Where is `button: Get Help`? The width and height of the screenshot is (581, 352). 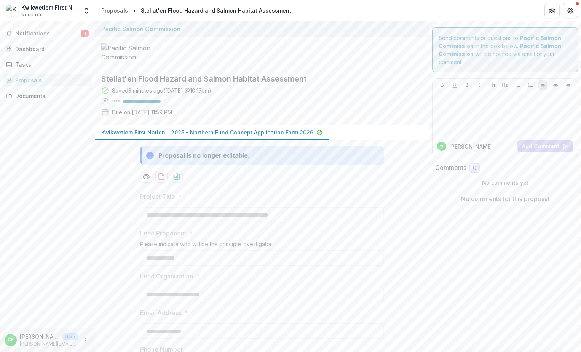 button: Get Help is located at coordinates (570, 11).